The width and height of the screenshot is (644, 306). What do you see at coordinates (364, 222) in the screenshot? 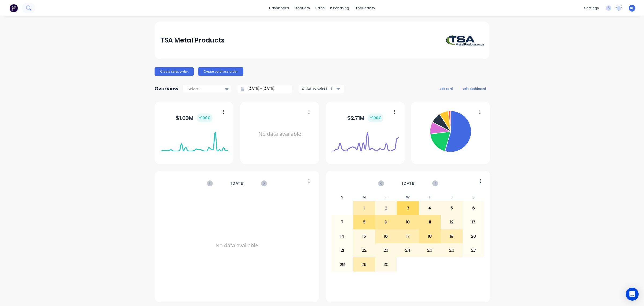
I see `div: 8` at bounding box center [364, 222].